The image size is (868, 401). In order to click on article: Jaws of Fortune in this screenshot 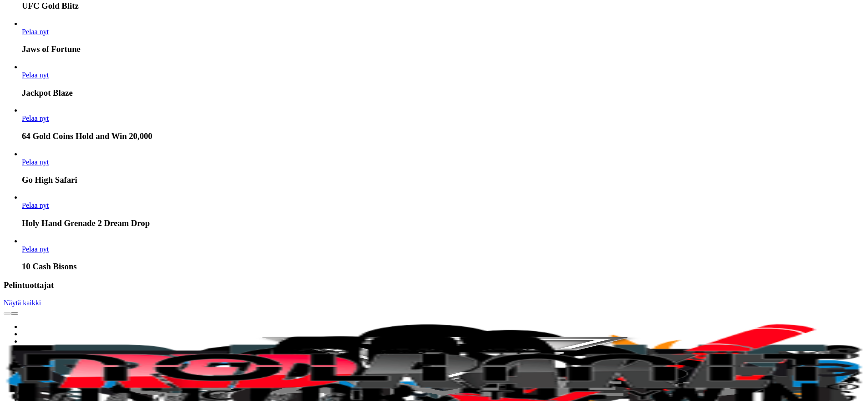, I will do `click(443, 37)`.